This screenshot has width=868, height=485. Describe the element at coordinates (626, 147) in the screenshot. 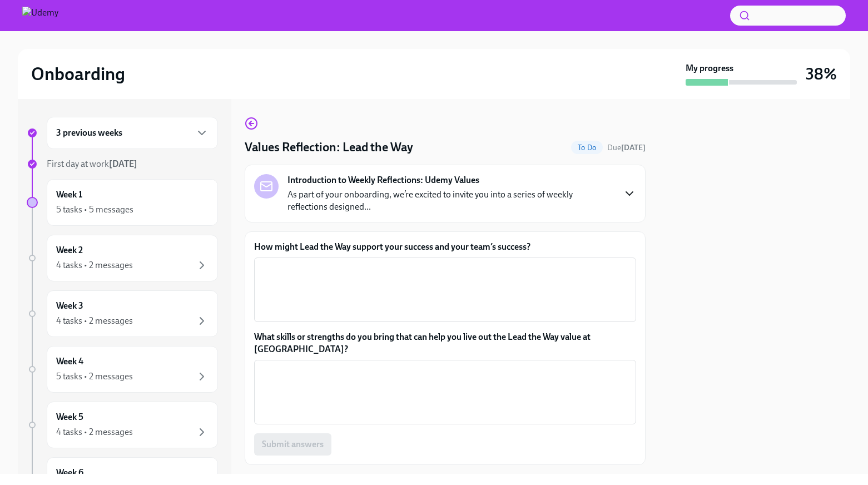

I see `span: Due` at that location.